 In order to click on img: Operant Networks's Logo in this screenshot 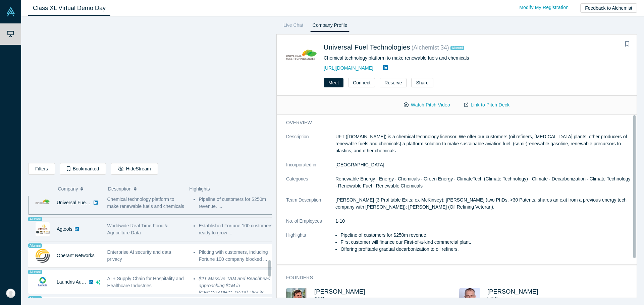, I will do `click(43, 256)`.